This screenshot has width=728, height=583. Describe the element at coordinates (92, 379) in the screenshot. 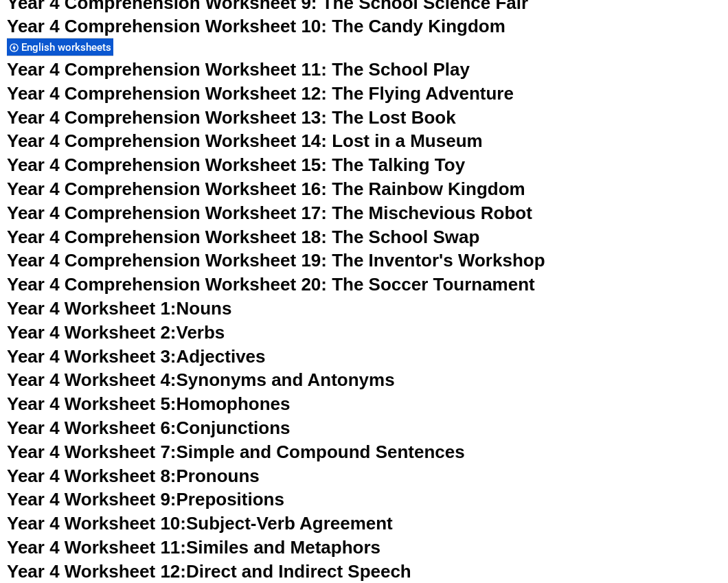

I see `span: Year 4 Worksheet 4:` at that location.